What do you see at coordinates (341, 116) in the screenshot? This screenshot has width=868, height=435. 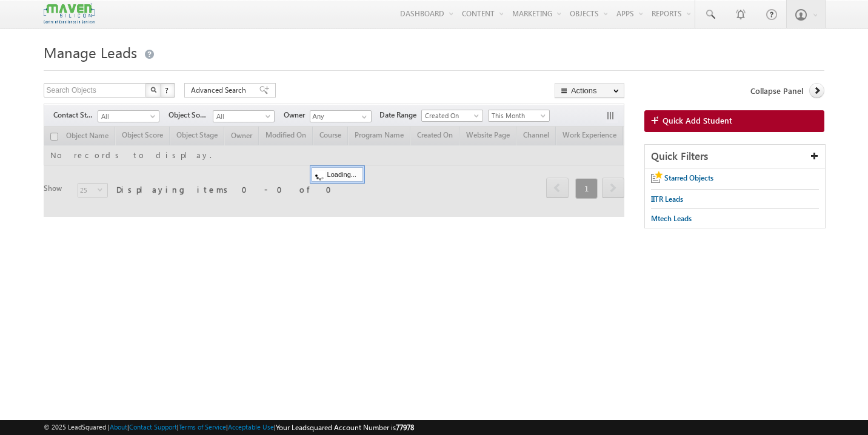 I see `input: Type to Search` at bounding box center [341, 116].